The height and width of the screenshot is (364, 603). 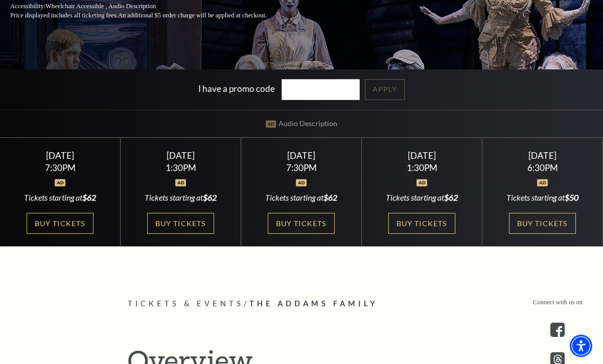 What do you see at coordinates (557, 330) in the screenshot?
I see `a: facebook - open in a new tab` at bounding box center [557, 330].